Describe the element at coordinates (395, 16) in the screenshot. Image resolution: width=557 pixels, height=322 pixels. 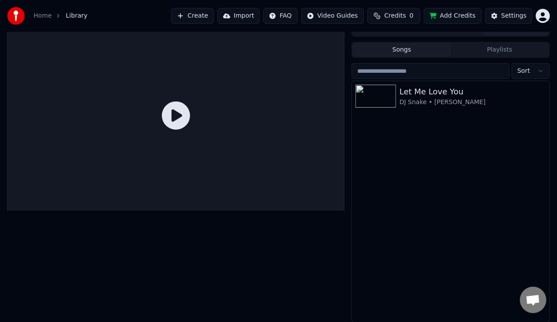
I see `span: Credits` at that location.